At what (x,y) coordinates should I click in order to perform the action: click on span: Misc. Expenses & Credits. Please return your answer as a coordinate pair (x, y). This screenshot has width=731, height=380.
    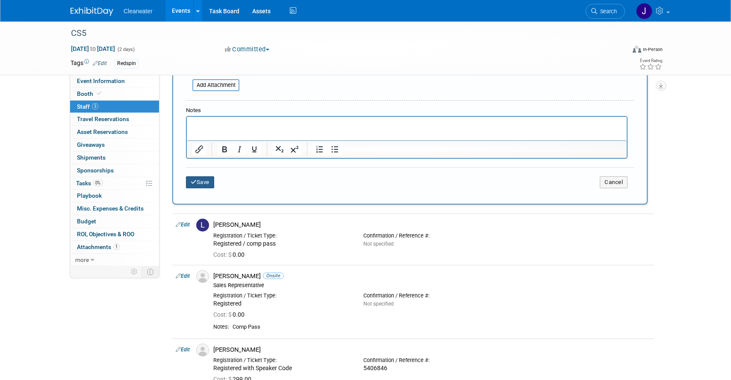
    Looking at the image, I should click on (110, 208).